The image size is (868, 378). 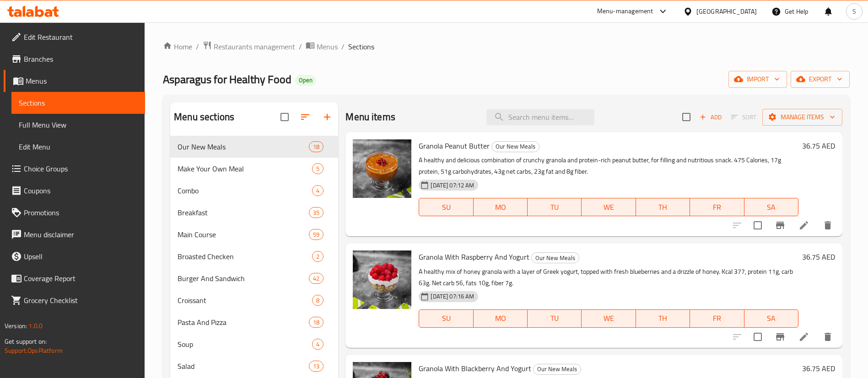 What do you see at coordinates (318, 301) in the screenshot?
I see `span: 8` at bounding box center [318, 301].